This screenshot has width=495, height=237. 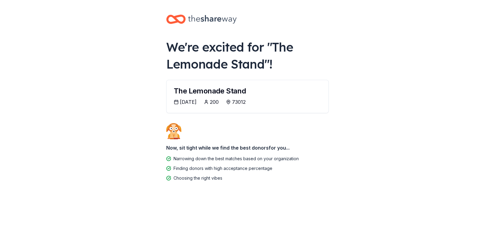 I want to click on div: Narrowing down the best matches based on your organization, so click(x=236, y=159).